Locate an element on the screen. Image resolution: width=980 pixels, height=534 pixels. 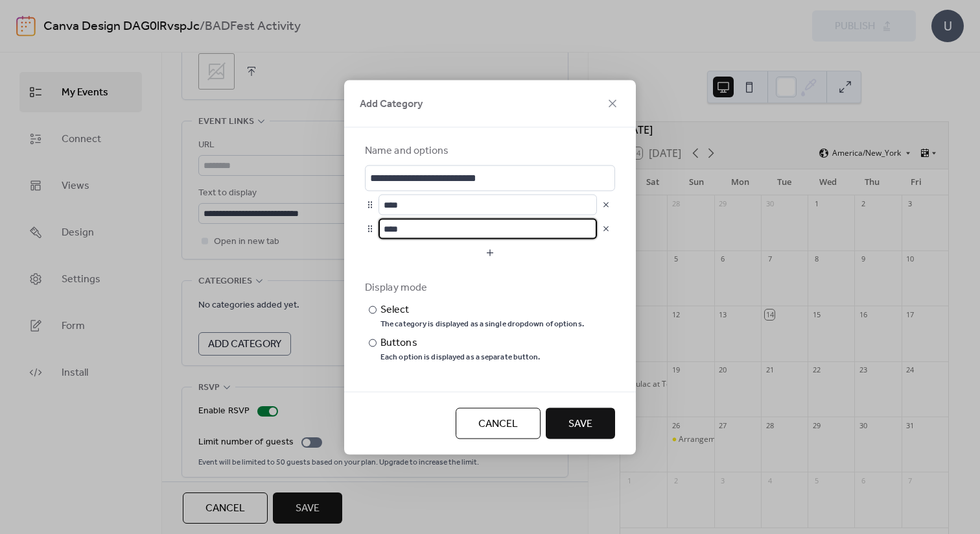
span: Add Category is located at coordinates (391, 104).